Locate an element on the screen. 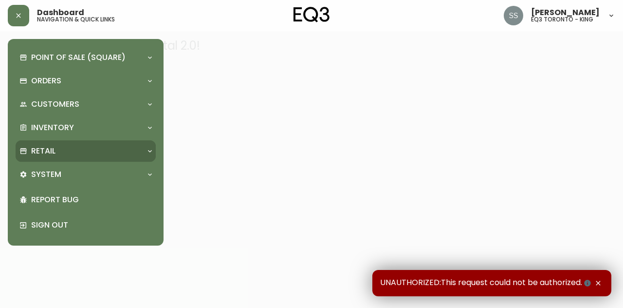 This screenshot has width=623, height=308. h5: eq3 toronto - king is located at coordinates (562, 19).